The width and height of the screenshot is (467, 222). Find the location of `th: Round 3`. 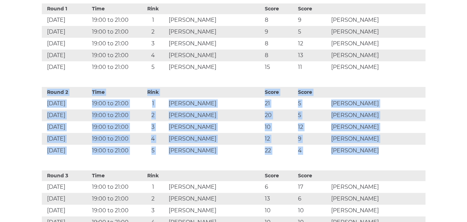

th: Round 3 is located at coordinates (66, 175).